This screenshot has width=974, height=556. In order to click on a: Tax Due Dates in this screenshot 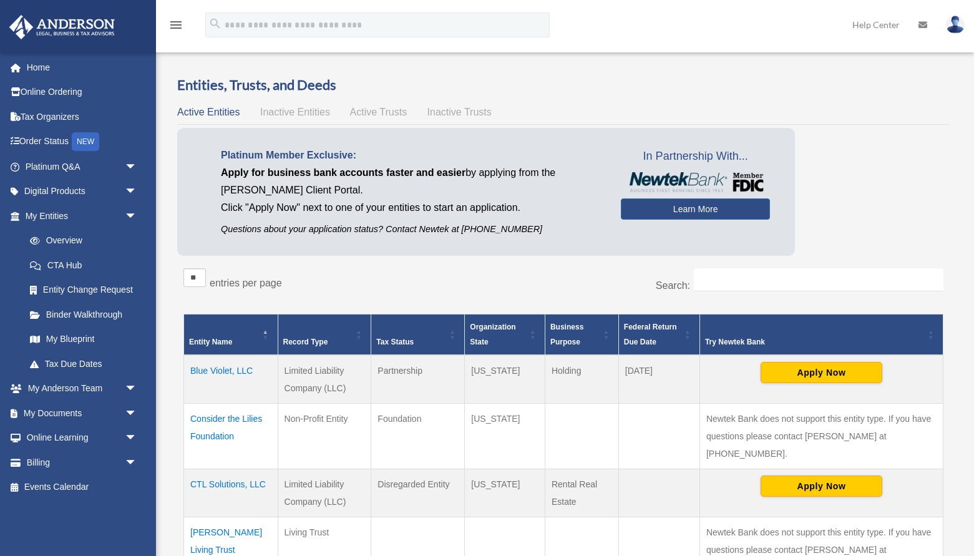, I will do `click(84, 364)`.